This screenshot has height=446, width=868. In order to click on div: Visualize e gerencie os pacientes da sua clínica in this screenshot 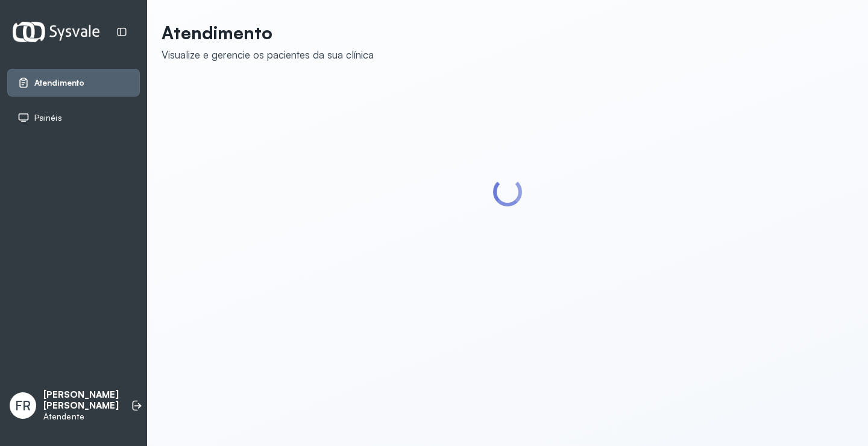, I will do `click(268, 55)`.